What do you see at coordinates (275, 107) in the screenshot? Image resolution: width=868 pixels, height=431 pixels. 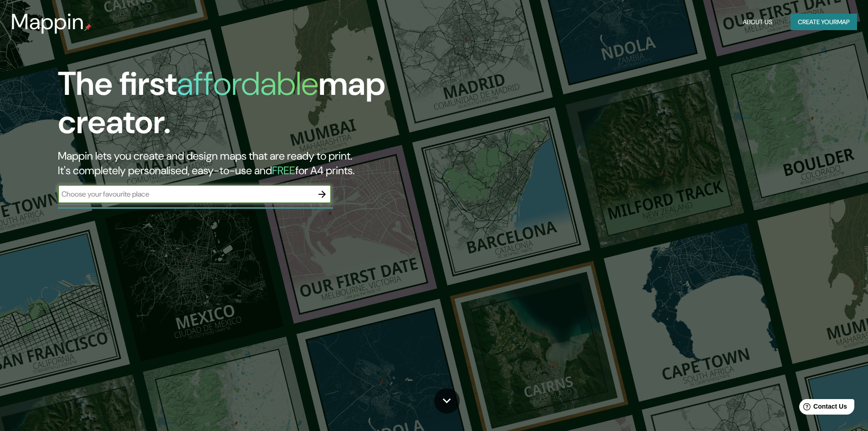 I see `h1: The first map creator.` at bounding box center [275, 107].